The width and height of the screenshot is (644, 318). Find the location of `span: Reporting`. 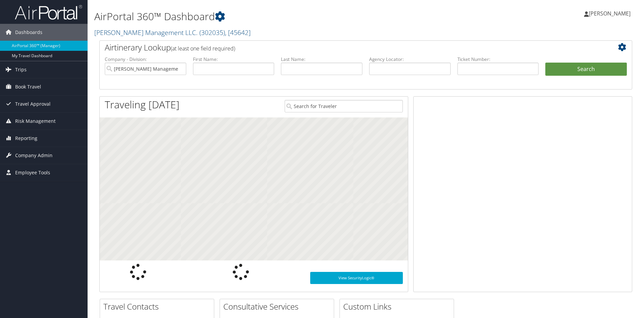

span: Reporting is located at coordinates (26, 138).